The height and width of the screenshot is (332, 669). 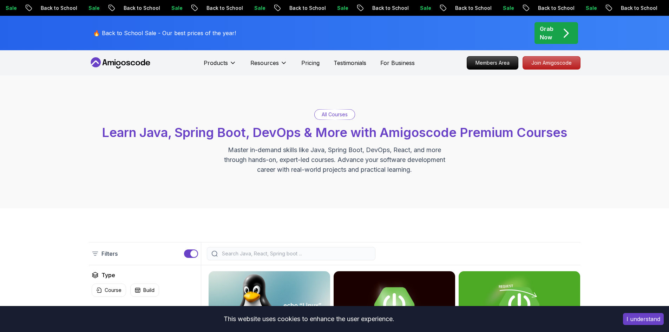 I want to click on p: 🔥 Back to School Sale - Our best prices of the year!, so click(x=164, y=33).